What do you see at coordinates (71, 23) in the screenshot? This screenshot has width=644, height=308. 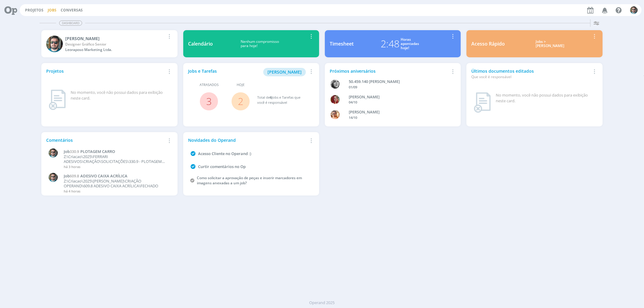 I see `span: Dashboard` at bounding box center [71, 23].